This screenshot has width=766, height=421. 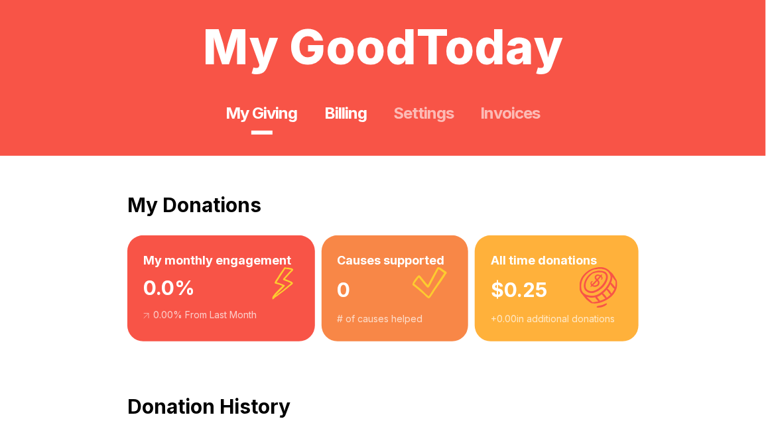 I want to click on a: My Giving, so click(x=261, y=113).